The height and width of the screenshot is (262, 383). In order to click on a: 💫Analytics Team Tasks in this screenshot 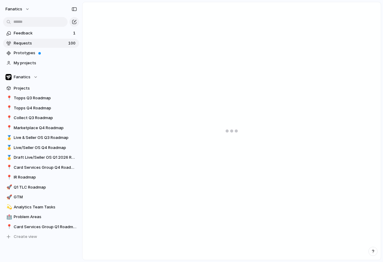, I will do `click(41, 207)`.